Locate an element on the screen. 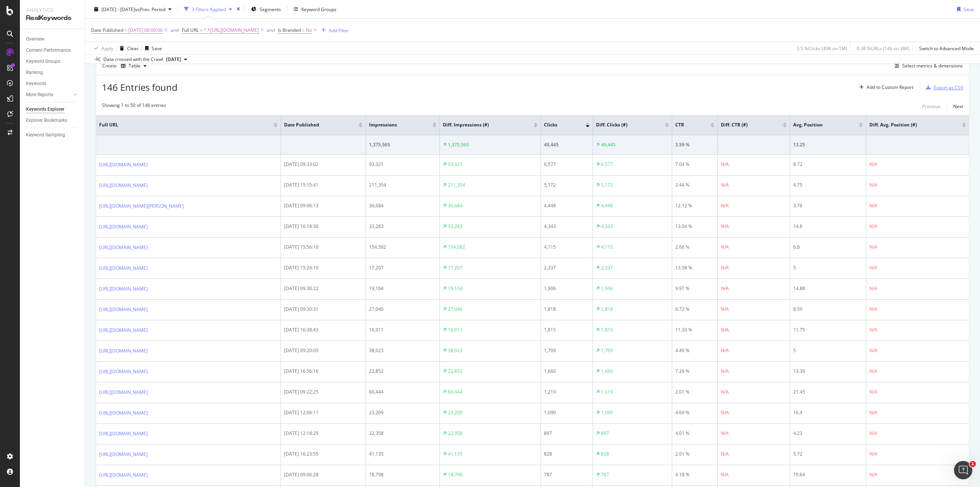  button: Select metrics & dimensions is located at coordinates (928, 66).